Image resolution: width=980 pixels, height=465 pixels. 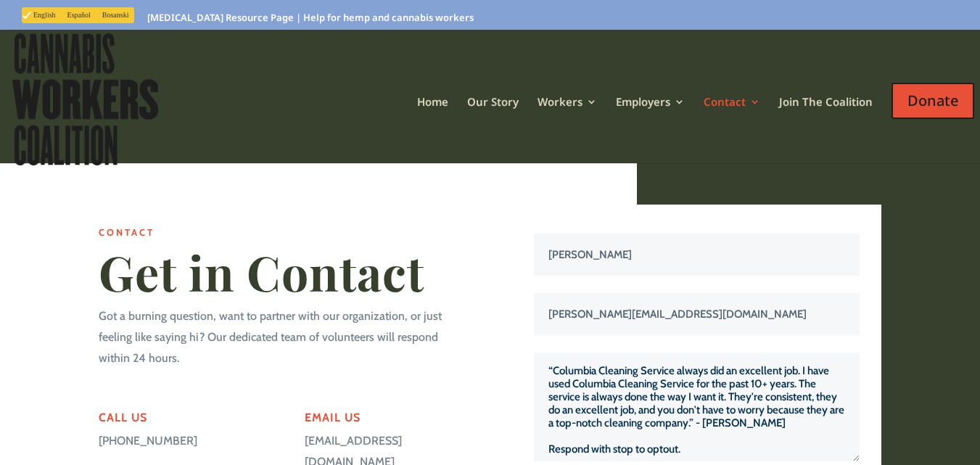 What do you see at coordinates (933, 112) in the screenshot?
I see `a: Donate` at bounding box center [933, 112].